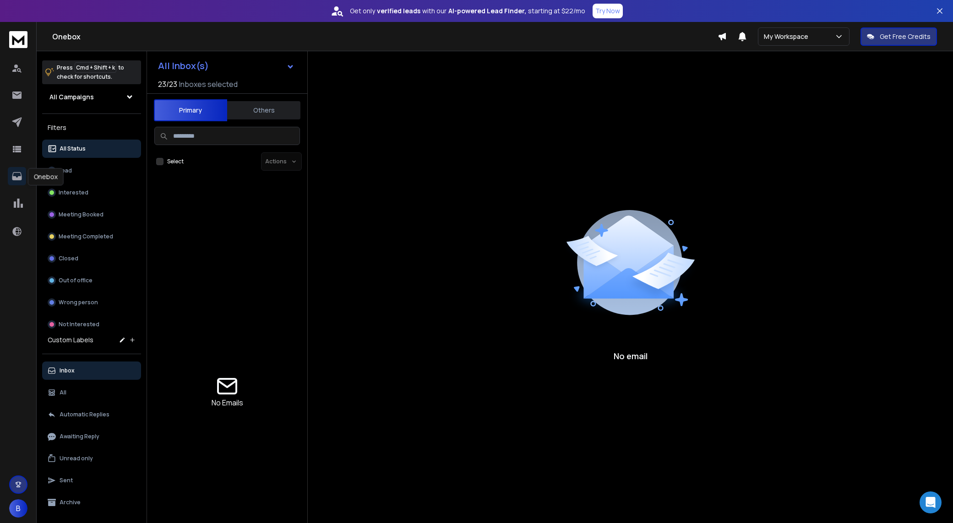 The height and width of the screenshot is (523, 953). Describe the element at coordinates (76, 281) in the screenshot. I see `p: Out of office` at that location.